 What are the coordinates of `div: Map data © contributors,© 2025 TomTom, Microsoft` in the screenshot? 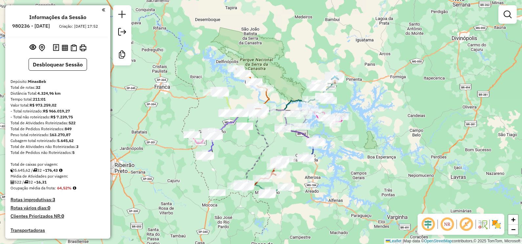 It's located at (453, 241).